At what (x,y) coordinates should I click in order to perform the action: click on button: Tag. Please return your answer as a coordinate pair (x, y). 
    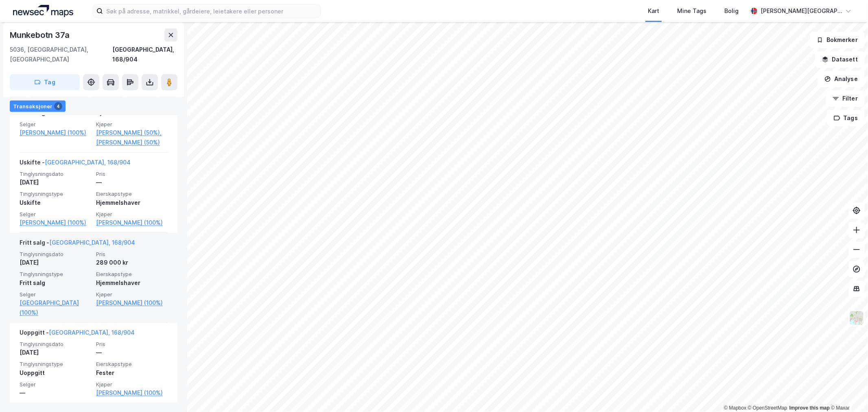
    Looking at the image, I should click on (45, 82).